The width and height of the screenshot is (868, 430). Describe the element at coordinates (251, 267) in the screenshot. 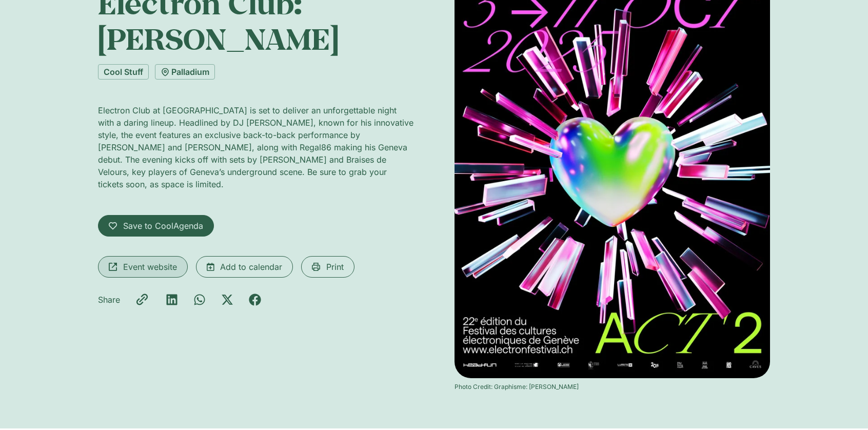

I see `span: Add to calendar` at that location.